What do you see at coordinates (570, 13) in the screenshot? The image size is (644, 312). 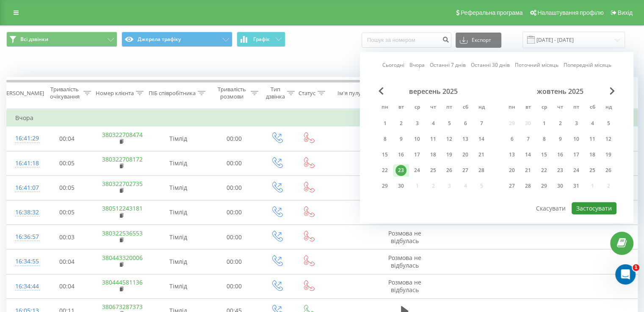 I see `span: Налаштування профілю` at bounding box center [570, 13].